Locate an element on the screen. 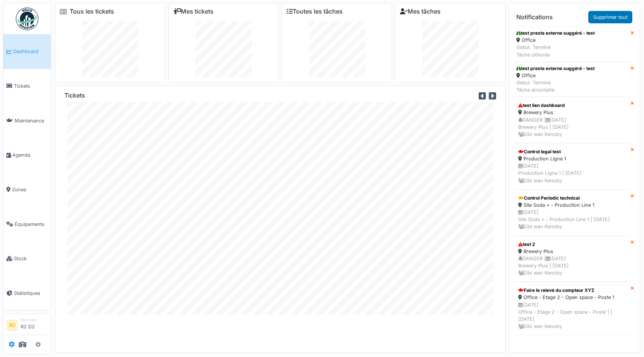 This screenshot has height=357, width=644. a: test presta externe suggéré - test Office Statut: TerminéTâche clôturée is located at coordinates (572, 44).